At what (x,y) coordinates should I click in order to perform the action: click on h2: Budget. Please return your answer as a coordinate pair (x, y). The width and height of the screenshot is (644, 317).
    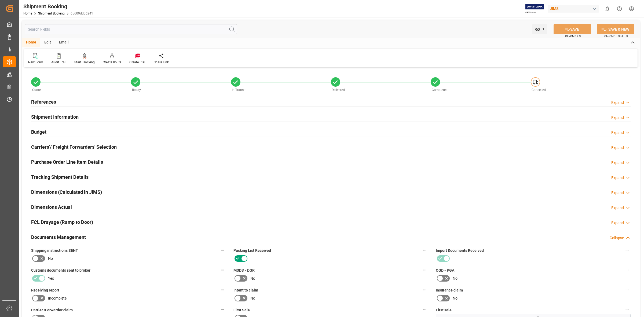
    Looking at the image, I should click on (39, 132).